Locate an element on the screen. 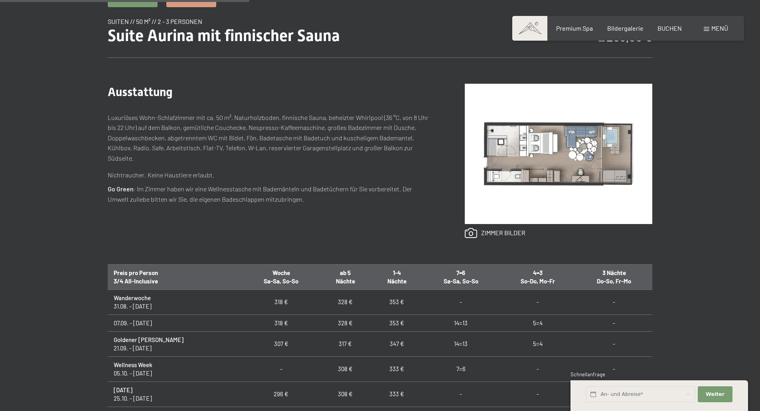 Image resolution: width=760 pixels, height=411 pixels. th: 4=3 So-Do, Mo-Fr is located at coordinates (537, 277).